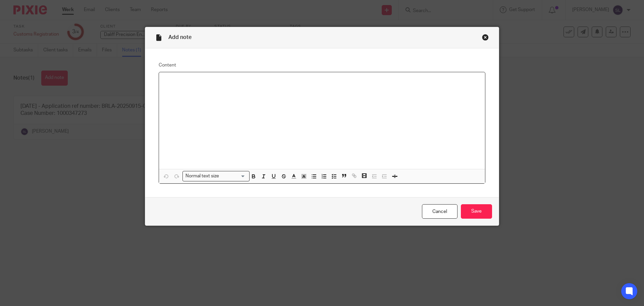 Image resolution: width=644 pixels, height=306 pixels. What do you see at coordinates (216, 176) in the screenshot?
I see `div: Search for option` at bounding box center [216, 176].